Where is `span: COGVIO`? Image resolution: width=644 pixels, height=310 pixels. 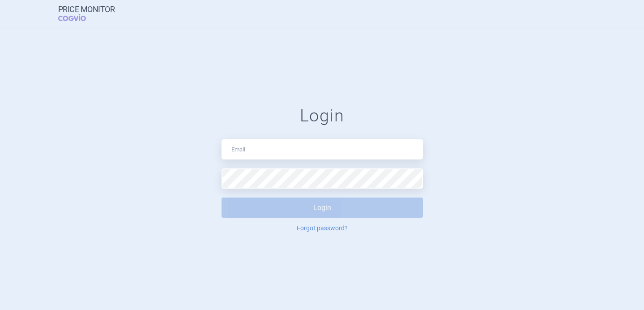 span: COGVIO is located at coordinates (78, 17).